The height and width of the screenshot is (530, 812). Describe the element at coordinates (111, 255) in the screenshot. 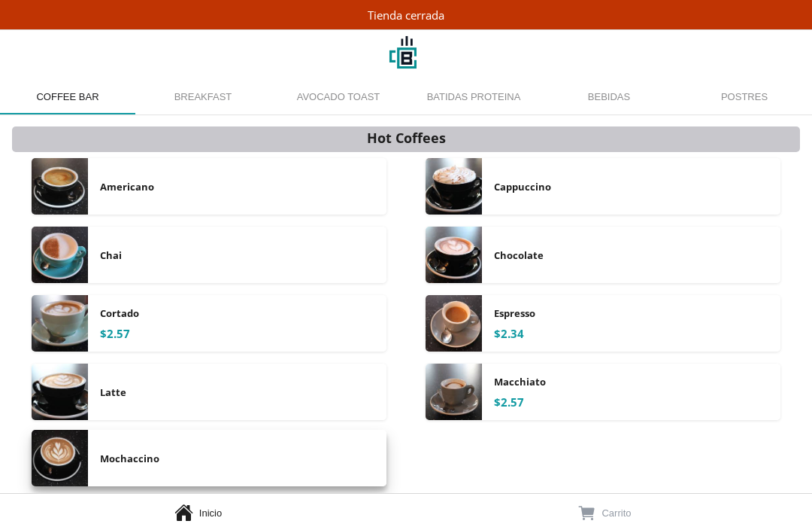

I see `span: Chai` at that location.